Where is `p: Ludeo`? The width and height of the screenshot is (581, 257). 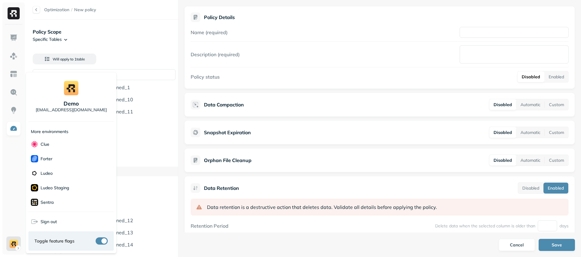
p: Ludeo is located at coordinates (47, 173).